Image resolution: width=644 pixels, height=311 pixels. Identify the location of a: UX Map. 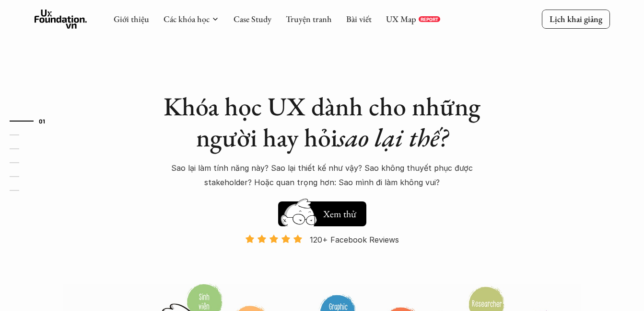
(401, 19).